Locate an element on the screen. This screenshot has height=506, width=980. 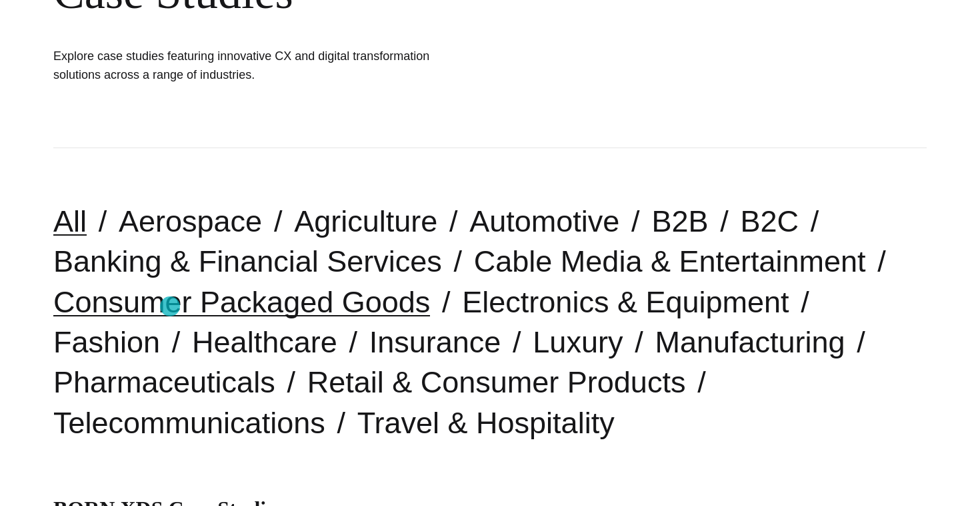
a: Consumer Packaged Goods is located at coordinates (241, 301).